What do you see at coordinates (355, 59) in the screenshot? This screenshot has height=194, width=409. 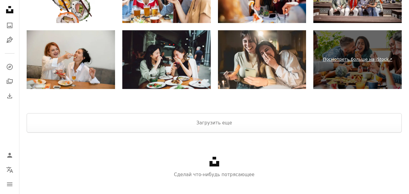 I see `font: Посмотреть больше на iStock` at bounding box center [355, 59].